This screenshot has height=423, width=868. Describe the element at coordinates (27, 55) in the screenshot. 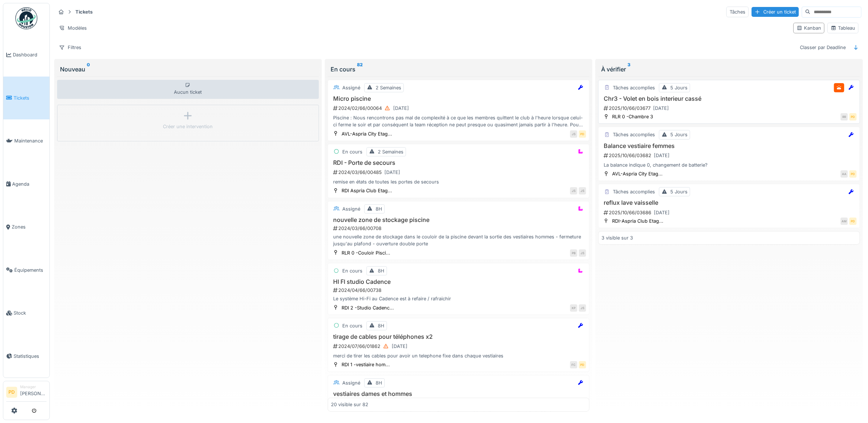

I see `a: Dashboard` at that location.